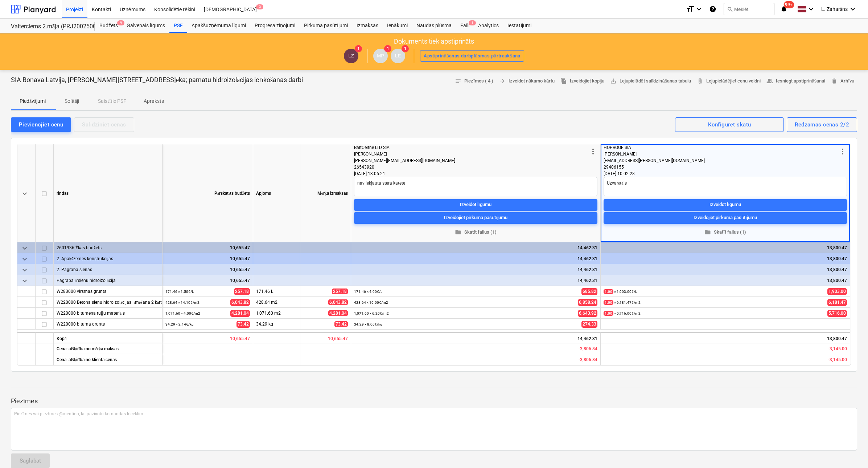  I want to click on button: Pievienojiet cenu, so click(41, 124).